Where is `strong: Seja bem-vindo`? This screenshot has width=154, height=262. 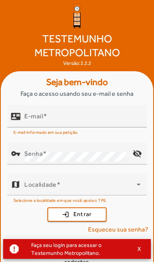
strong: Seja bem-vindo is located at coordinates (77, 82).